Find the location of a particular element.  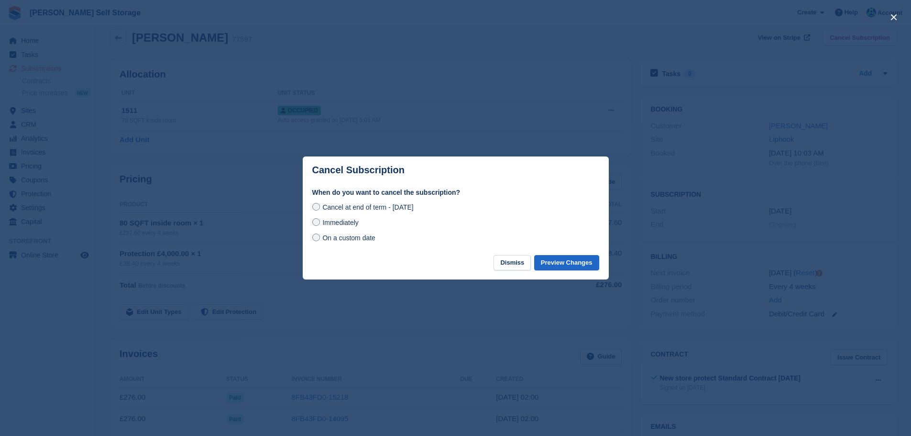

label: When do you want to cancel the subscription? is located at coordinates (456, 192).